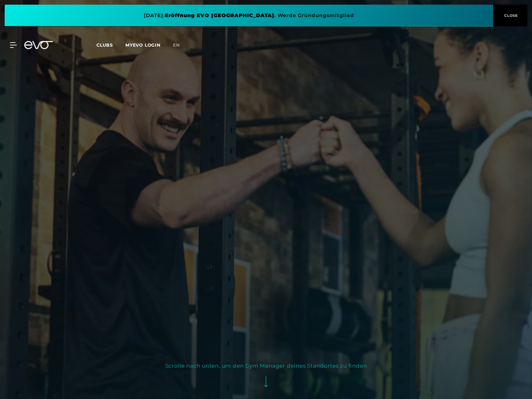  Describe the element at coordinates (266, 366) in the screenshot. I see `div: Scrolle nach unten, um den Gym Manager deines Standortes zu finden` at that location.